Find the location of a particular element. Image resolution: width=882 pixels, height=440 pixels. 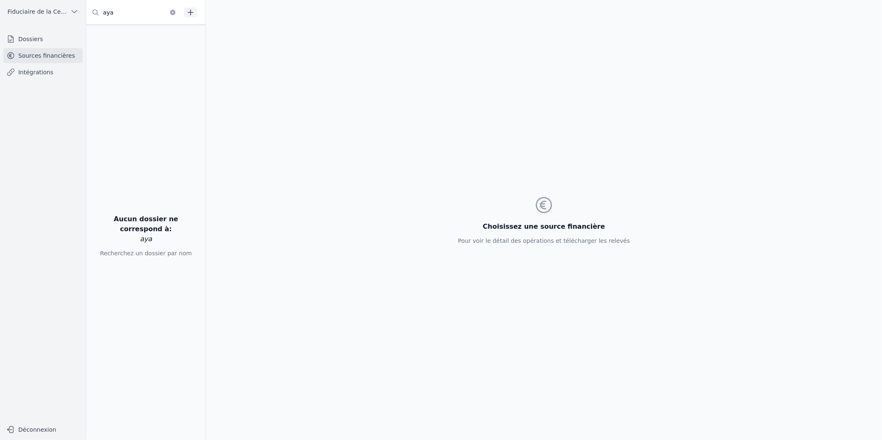

p: Pour voir le détail des opérations et télécharger les relevés is located at coordinates (544, 241).